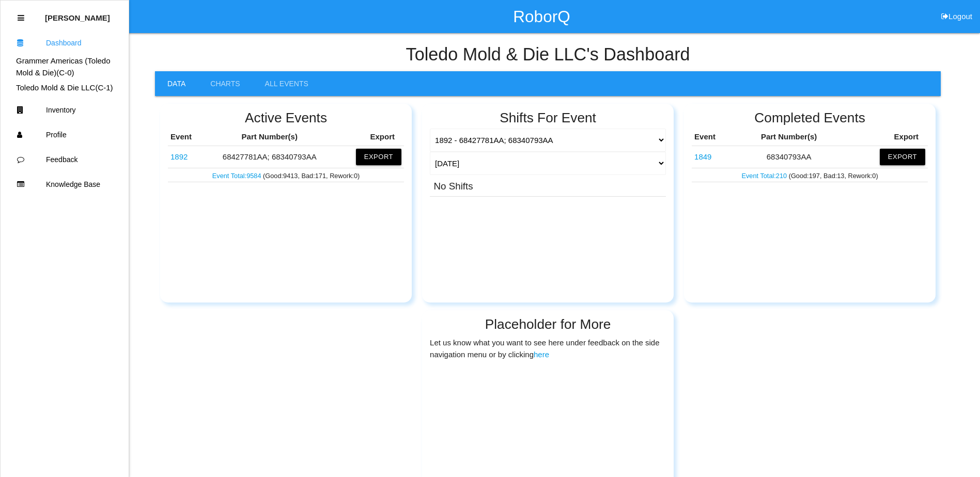 This screenshot has height=477, width=980. Describe the element at coordinates (65, 110) in the screenshot. I see `a: Inventory` at that location.